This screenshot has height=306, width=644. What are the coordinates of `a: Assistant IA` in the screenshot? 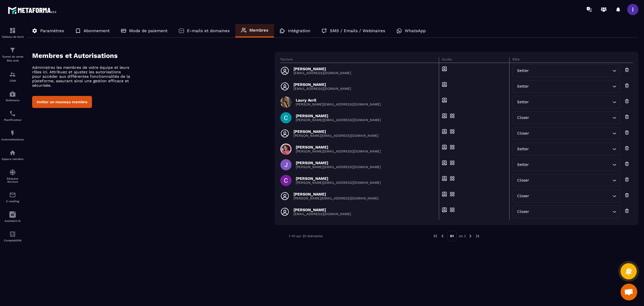 It's located at (12, 217).